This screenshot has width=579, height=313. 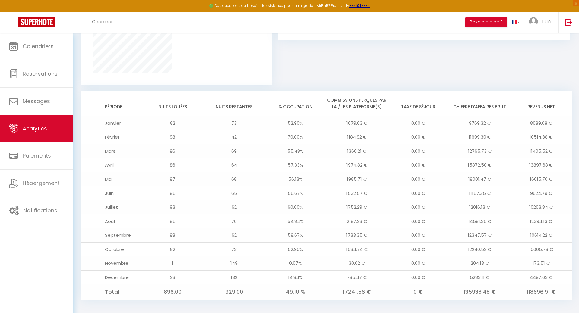 What do you see at coordinates (546, 21) in the screenshot?
I see `span: Luc` at bounding box center [546, 21].